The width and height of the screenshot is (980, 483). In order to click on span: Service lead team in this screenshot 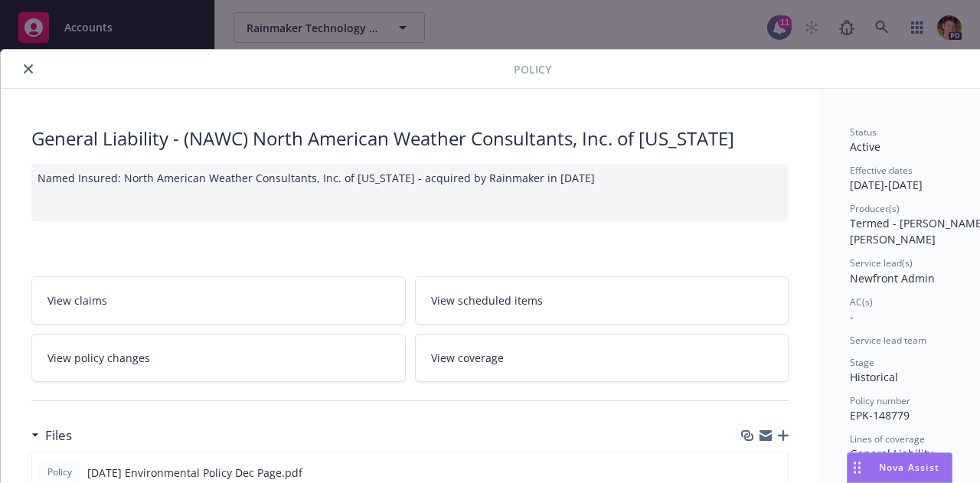, I will do `click(888, 340)`.